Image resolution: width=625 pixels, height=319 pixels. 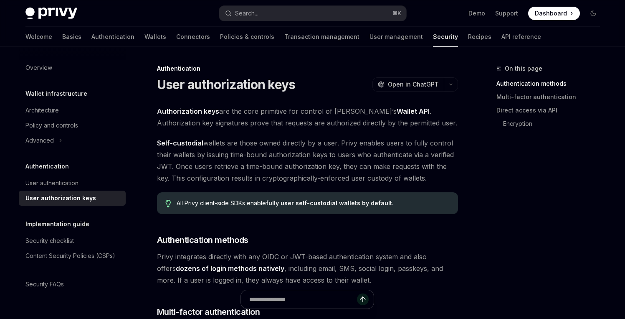 I want to click on strong: Self-custodial, so click(x=180, y=143).